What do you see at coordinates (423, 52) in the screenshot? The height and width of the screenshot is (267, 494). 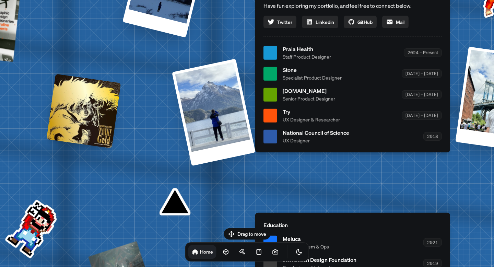 I see `div: 2024 – Present` at bounding box center [423, 52].